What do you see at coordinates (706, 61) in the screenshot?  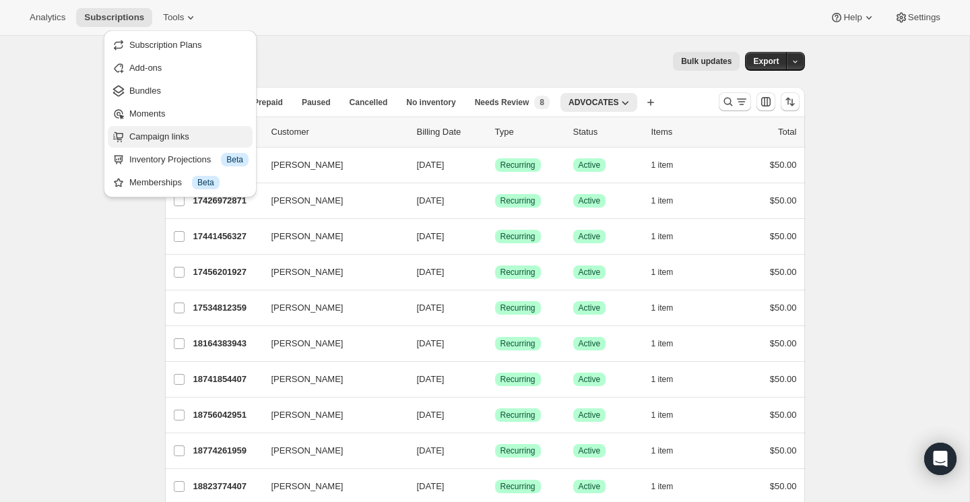 I see `button: Bulk updates` at bounding box center [706, 61].